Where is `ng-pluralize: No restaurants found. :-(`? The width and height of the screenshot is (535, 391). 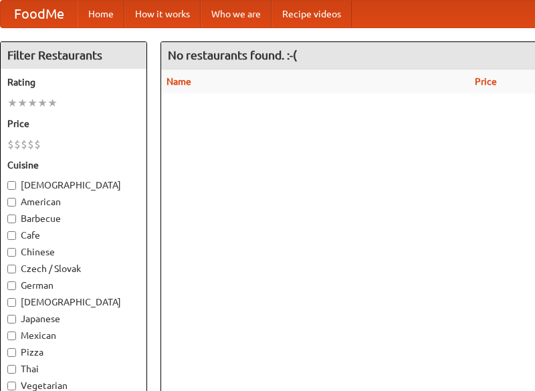 ng-pluralize: No restaurants found. :-( is located at coordinates (232, 55).